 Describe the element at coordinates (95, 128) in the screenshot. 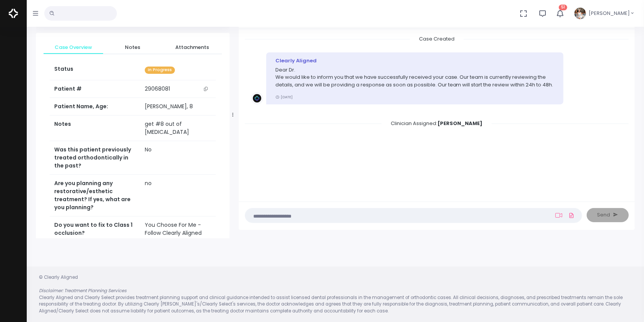

I see `th: Notes` at that location.